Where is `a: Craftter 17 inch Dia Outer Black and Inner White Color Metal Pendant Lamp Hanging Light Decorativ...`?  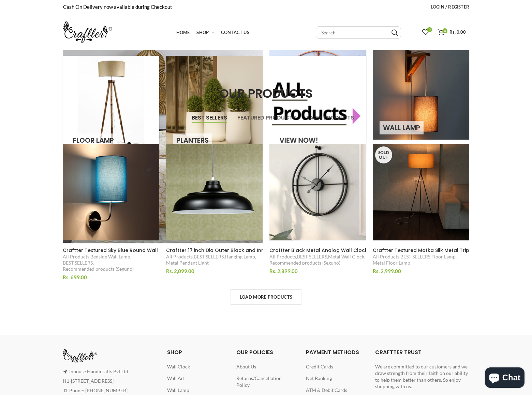 a: Craftter 17 inch Dia Outer Black and Inner White Color Metal Pendant Lamp Hanging Light Decorativ... is located at coordinates (214, 251).